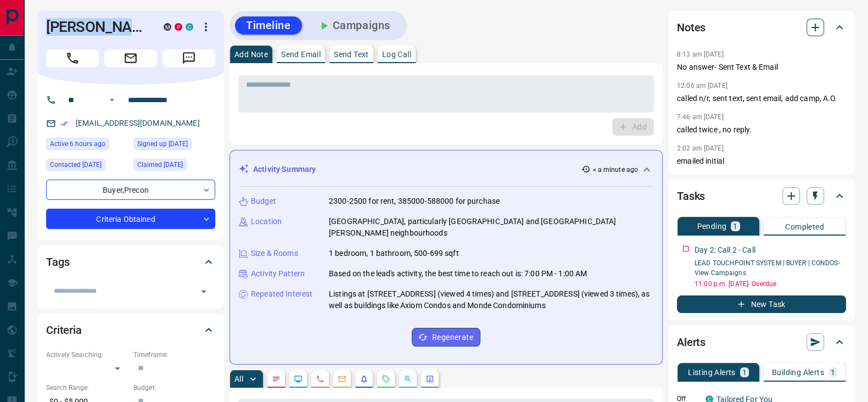 The width and height of the screenshot is (868, 402). I want to click on svg: Requests, so click(386, 379).